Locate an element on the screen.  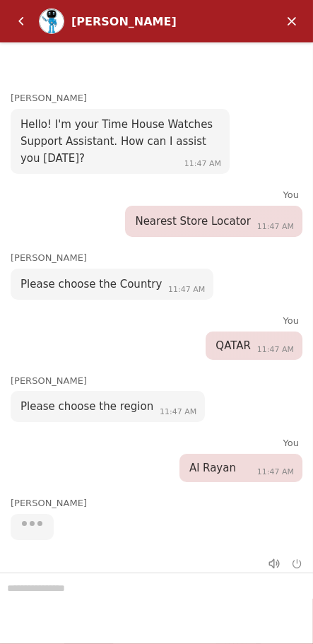
span: Nearest Store Locator is located at coordinates (193, 221).